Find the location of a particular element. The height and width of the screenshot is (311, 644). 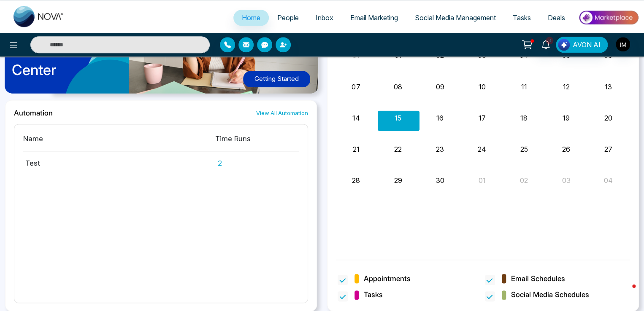

button: 11 is located at coordinates (524, 87).